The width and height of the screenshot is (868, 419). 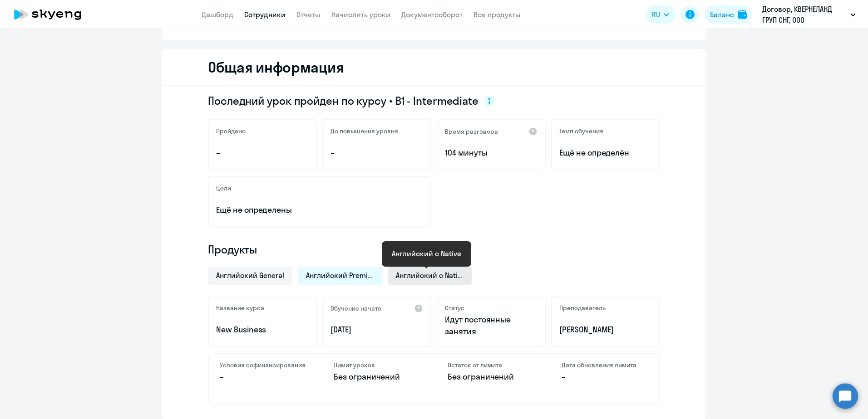 I want to click on a: Документооборот, so click(x=432, y=15).